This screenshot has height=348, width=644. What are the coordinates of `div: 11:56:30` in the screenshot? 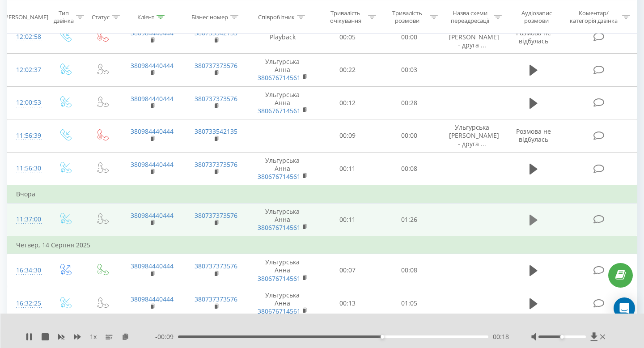 It's located at (27, 168).